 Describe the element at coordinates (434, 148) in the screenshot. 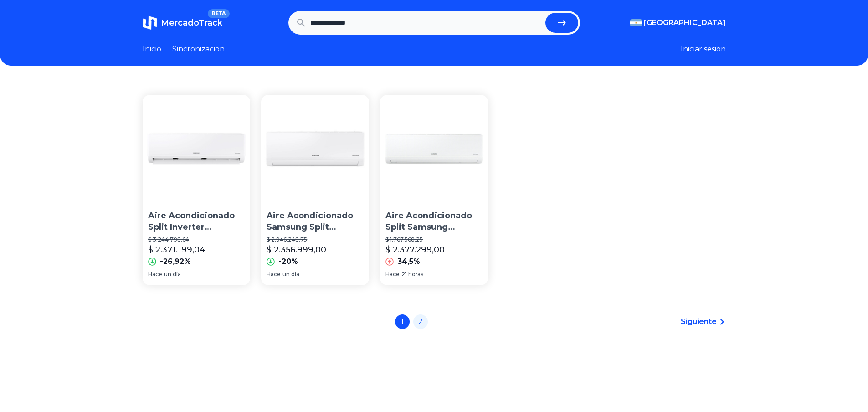

I see `img: Aire Acondicionado Split Samsung Ar24bsh Inverter 5800w` at that location.